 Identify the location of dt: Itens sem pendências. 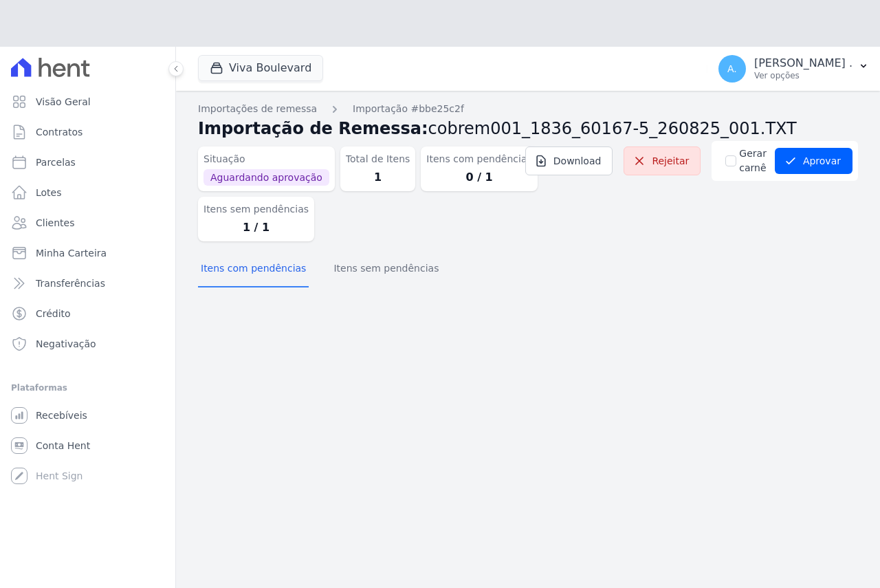
(256, 209).